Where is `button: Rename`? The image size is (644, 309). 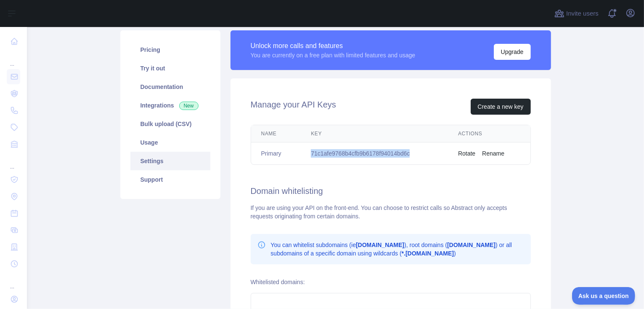 button: Rename is located at coordinates (493, 153).